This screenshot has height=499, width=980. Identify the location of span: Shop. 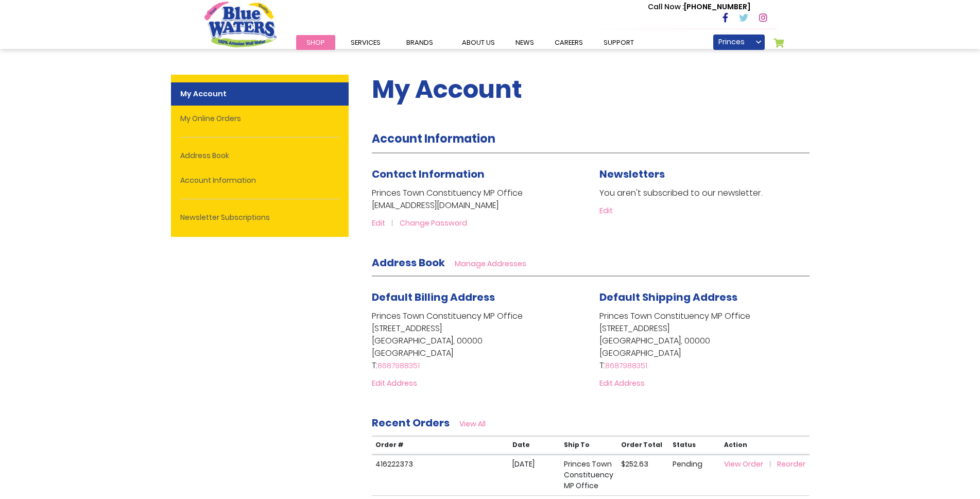
(316, 42).